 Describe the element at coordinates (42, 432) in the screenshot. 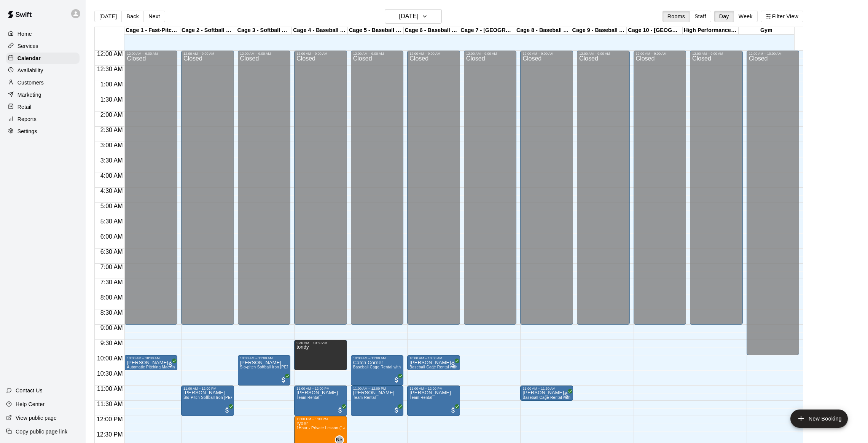

I see `p: Copy public page link` at that location.